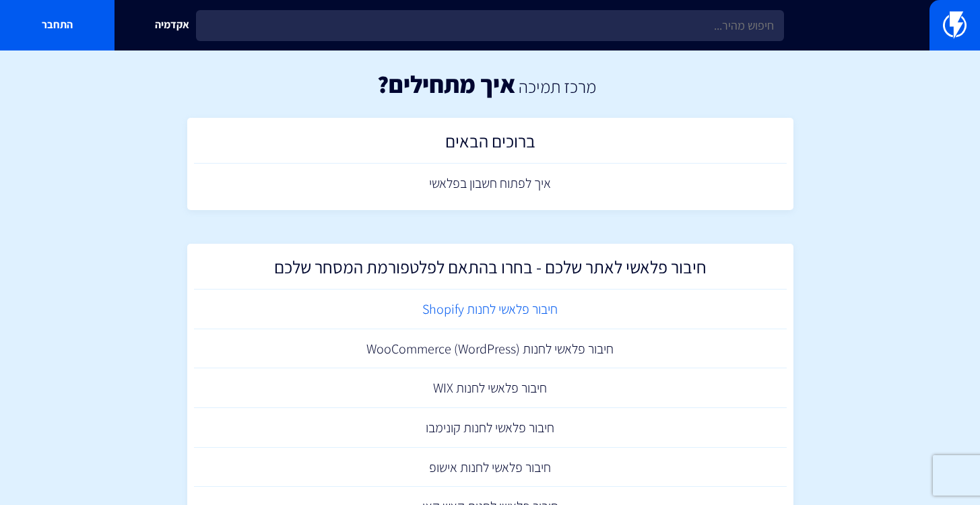  Describe the element at coordinates (490, 349) in the screenshot. I see `a: חיבור פלאשי לחנות (WooCommerce (WordPress` at that location.